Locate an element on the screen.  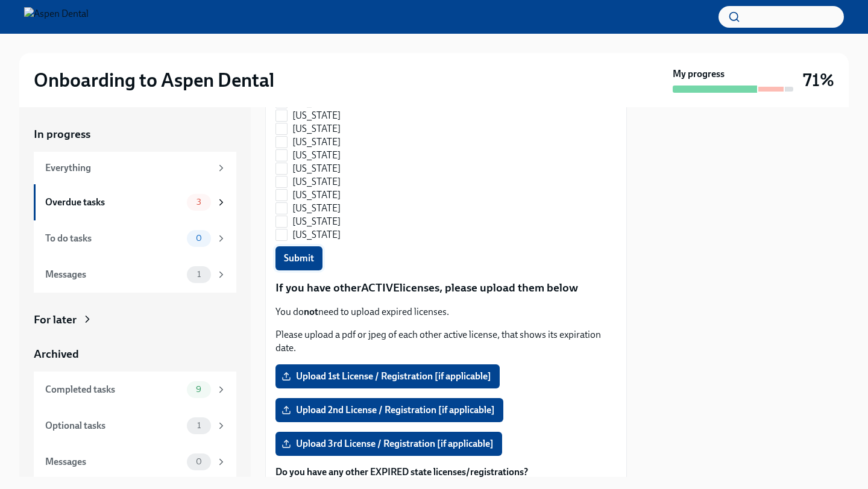
a: To do tasks0 is located at coordinates (135, 239).